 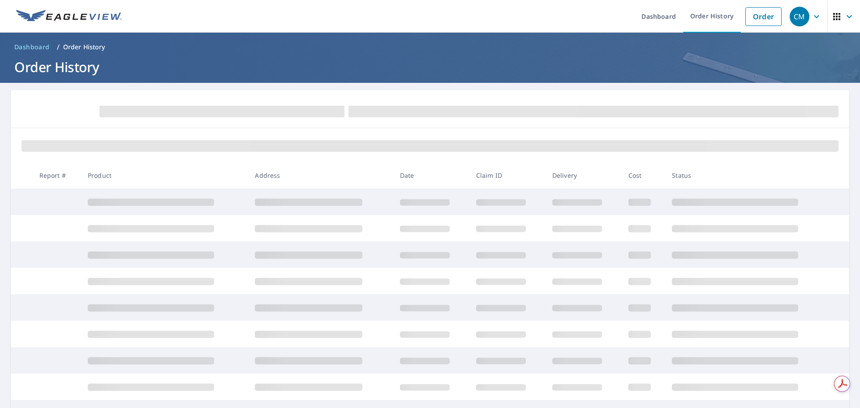 I want to click on th: Claim ID, so click(x=507, y=175).